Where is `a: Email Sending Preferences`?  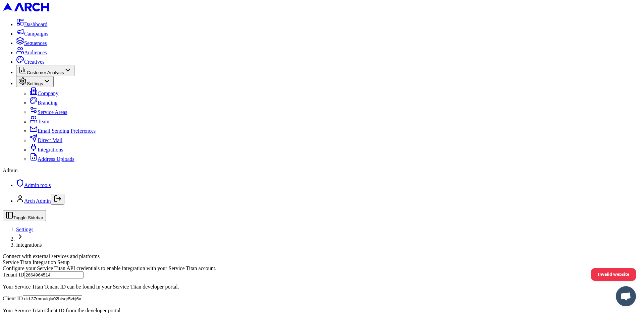 a: Email Sending Preferences is located at coordinates (63, 131).